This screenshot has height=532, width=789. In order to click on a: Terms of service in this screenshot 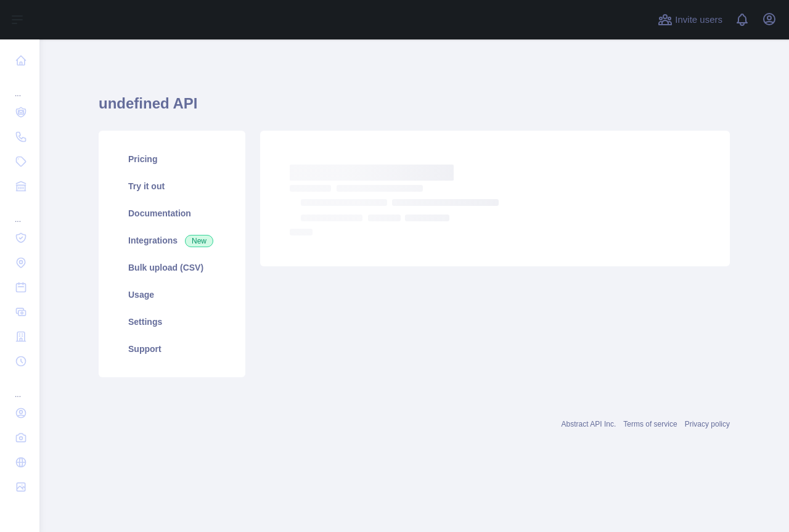, I will do `click(650, 424)`.